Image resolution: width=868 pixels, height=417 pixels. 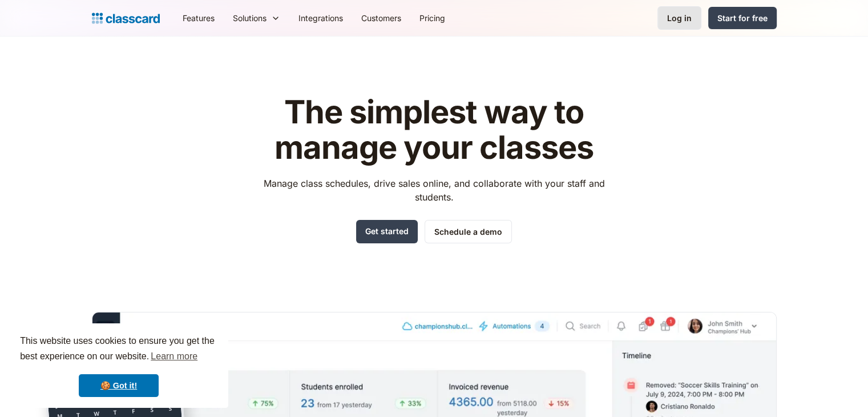 What do you see at coordinates (742, 18) in the screenshot?
I see `div: Start for free` at bounding box center [742, 18].